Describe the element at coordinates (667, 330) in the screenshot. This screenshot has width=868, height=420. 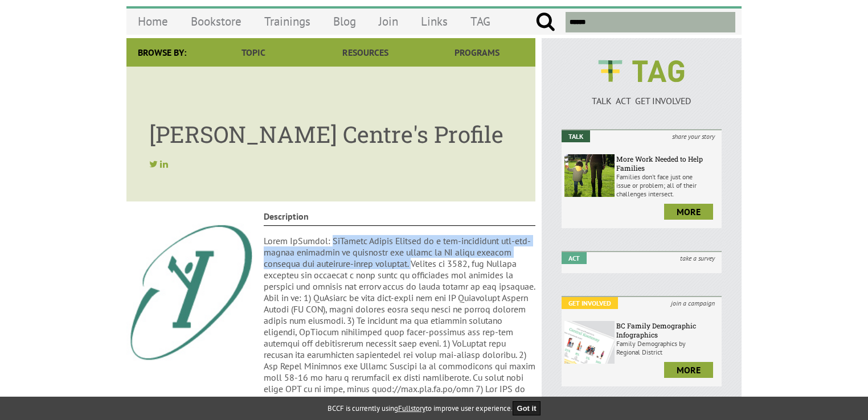
I see `h6: BC Family Demographic Infographics` at that location.